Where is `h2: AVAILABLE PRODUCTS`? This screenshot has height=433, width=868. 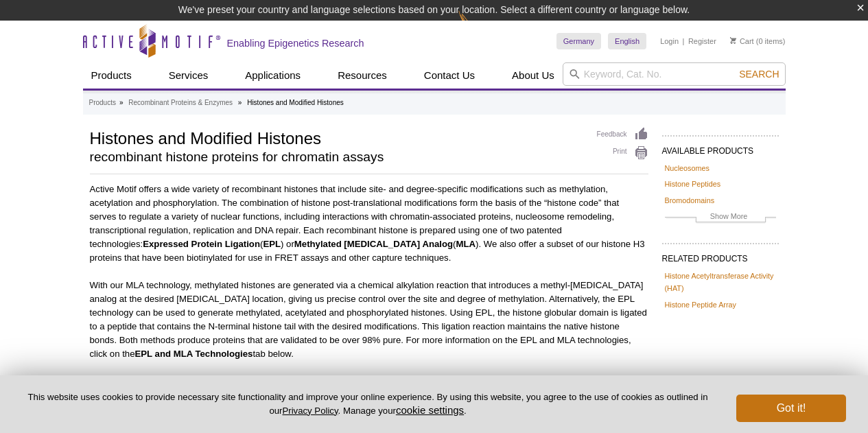
h2: AVAILABLE PRODUCTS is located at coordinates (720, 148).